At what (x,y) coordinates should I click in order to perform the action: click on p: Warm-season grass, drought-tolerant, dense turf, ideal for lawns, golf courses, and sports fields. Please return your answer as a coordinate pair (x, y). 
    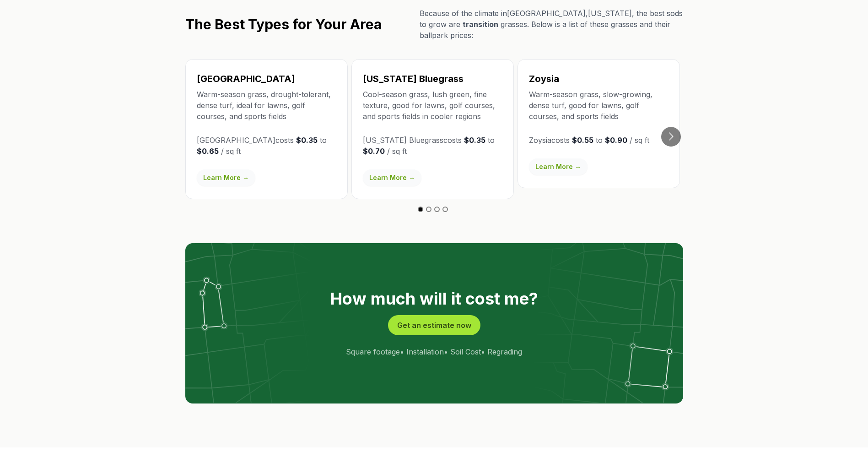
    Looking at the image, I should click on (266, 106).